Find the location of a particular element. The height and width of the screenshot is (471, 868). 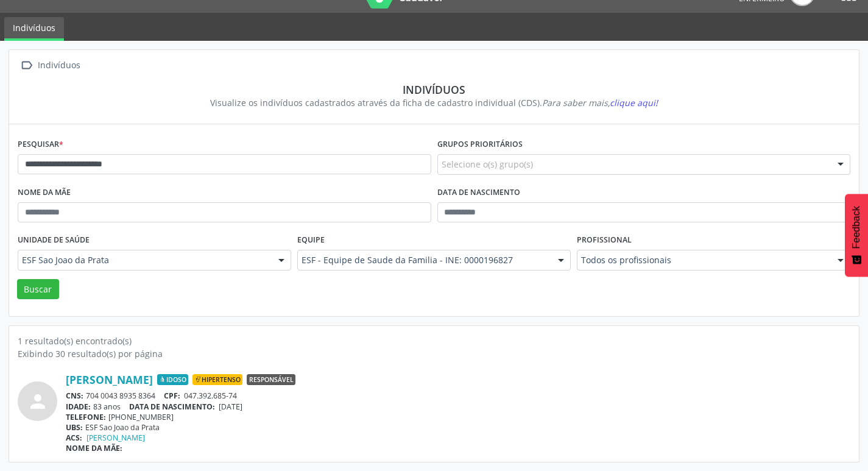

i: Para saber mais, is located at coordinates (600, 103).